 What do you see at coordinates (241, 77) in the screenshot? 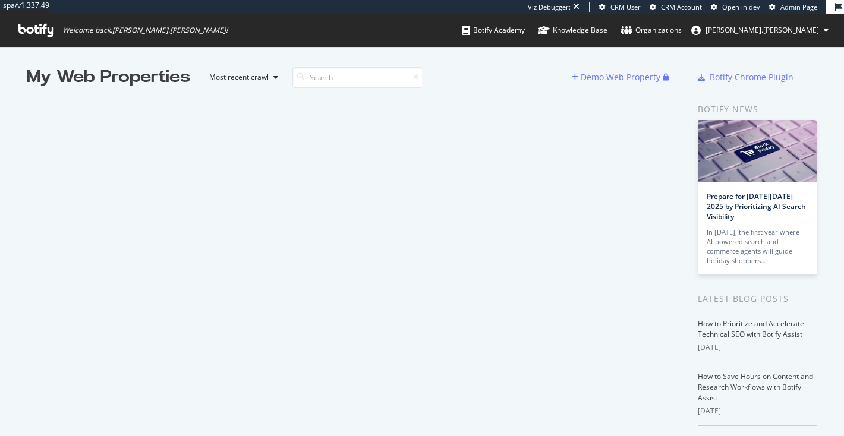
I see `button: Most recent crawl` at bounding box center [241, 77].